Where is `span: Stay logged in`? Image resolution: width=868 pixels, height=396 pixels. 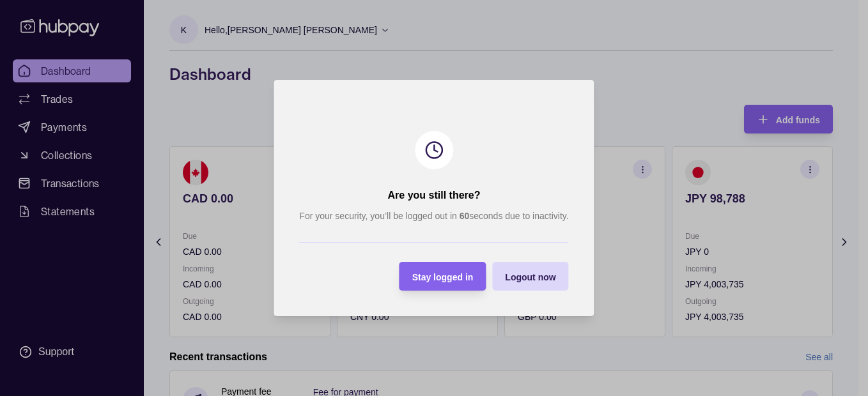
span: Stay logged in is located at coordinates (443, 278).